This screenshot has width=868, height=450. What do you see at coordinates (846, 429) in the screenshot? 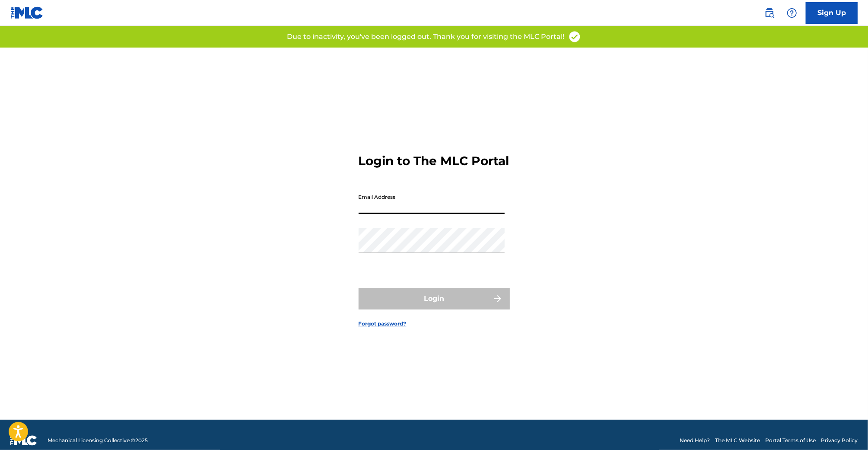
I see `div: Chat Widget` at bounding box center [846, 429].